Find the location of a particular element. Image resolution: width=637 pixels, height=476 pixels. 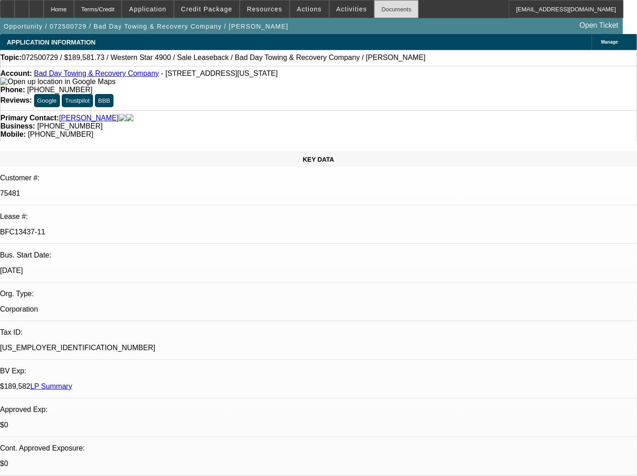

strong: Phone: is located at coordinates (13, 89).